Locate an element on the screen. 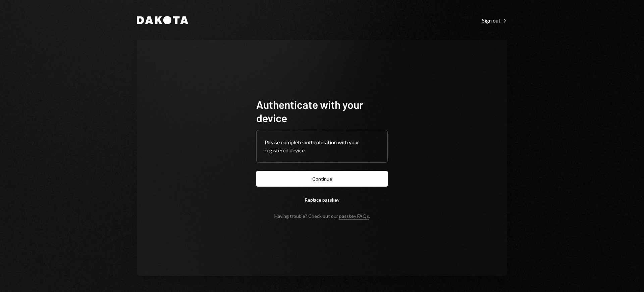 Image resolution: width=644 pixels, height=292 pixels. a: passkey FAQs is located at coordinates (354, 216).